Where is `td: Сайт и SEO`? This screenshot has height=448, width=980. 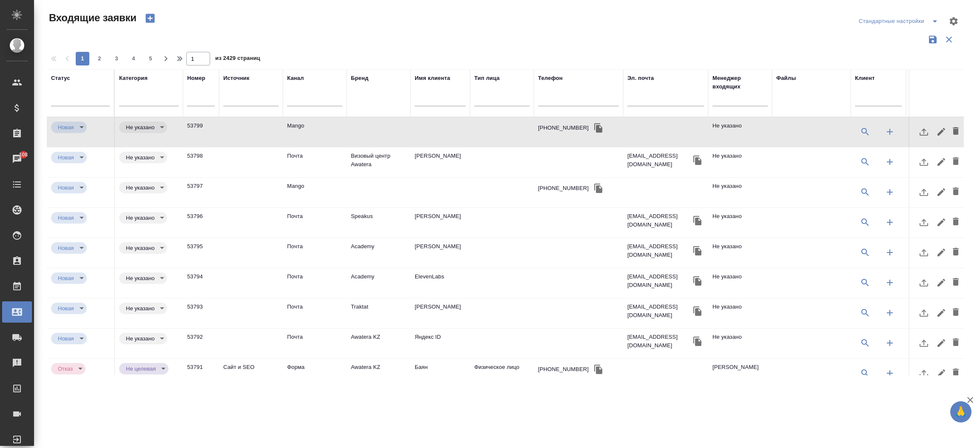 td: Сайт и SEO is located at coordinates (251, 374).